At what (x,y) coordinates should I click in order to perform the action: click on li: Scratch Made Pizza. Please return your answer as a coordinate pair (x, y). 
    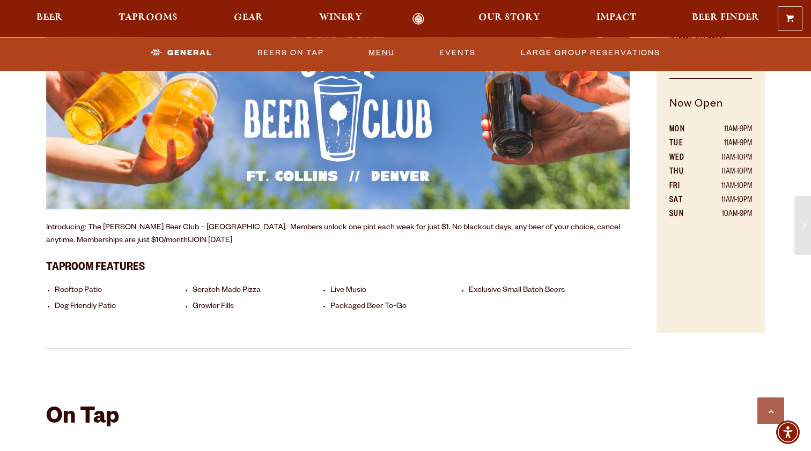
    Looking at the image, I should click on (258, 291).